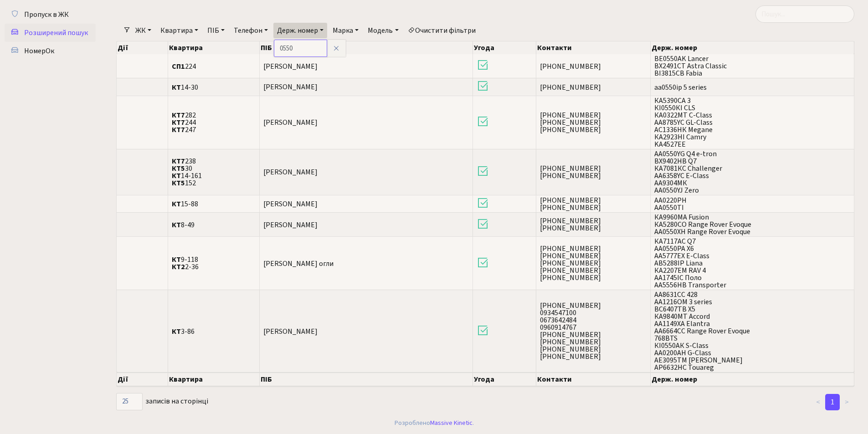  I want to click on span: АА8631СС 428 AA1216OM 3 series ВС6407ТВ X5 КА9840МТ Accord АА1149ХА Elantra АА6664СС Range Rover ..., so click(752, 332).